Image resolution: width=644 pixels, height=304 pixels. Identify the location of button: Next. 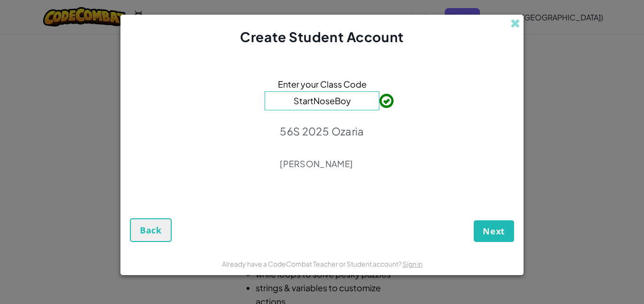
(494, 231).